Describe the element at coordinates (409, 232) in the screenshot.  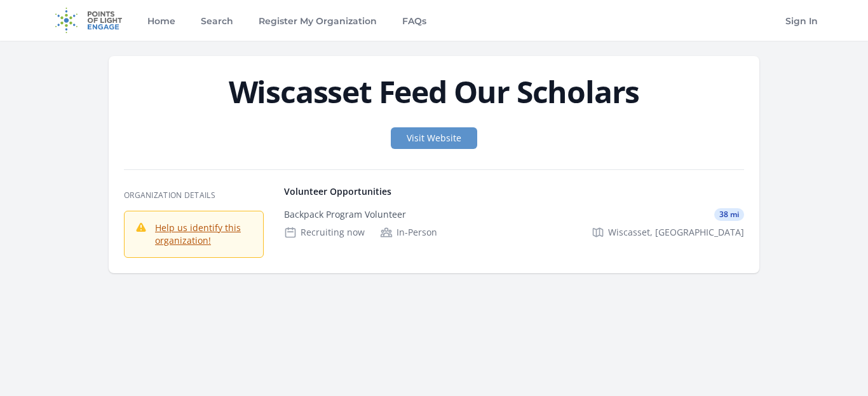
I see `div: In-Person` at that location.